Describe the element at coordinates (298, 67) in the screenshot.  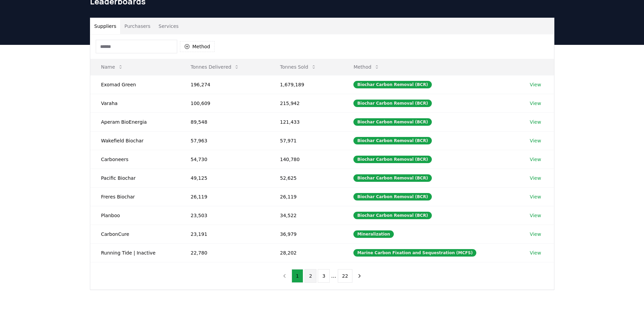
I see `button: Tonnes Sold` at that location.